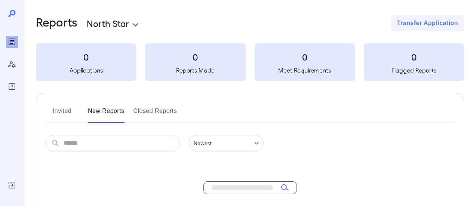 The width and height of the screenshot is (473, 206). I want to click on div: Log Out, so click(12, 185).